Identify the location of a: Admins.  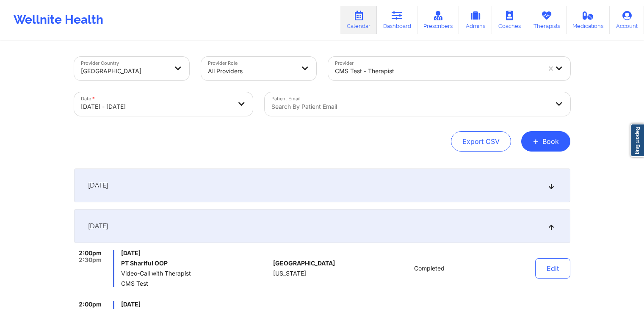
(476, 20).